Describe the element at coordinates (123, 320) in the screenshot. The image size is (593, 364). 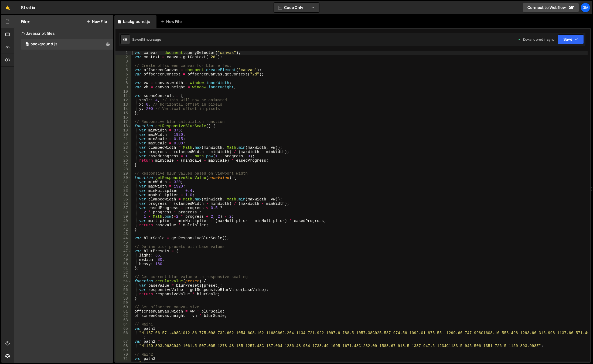
I see `div: 63` at that location.